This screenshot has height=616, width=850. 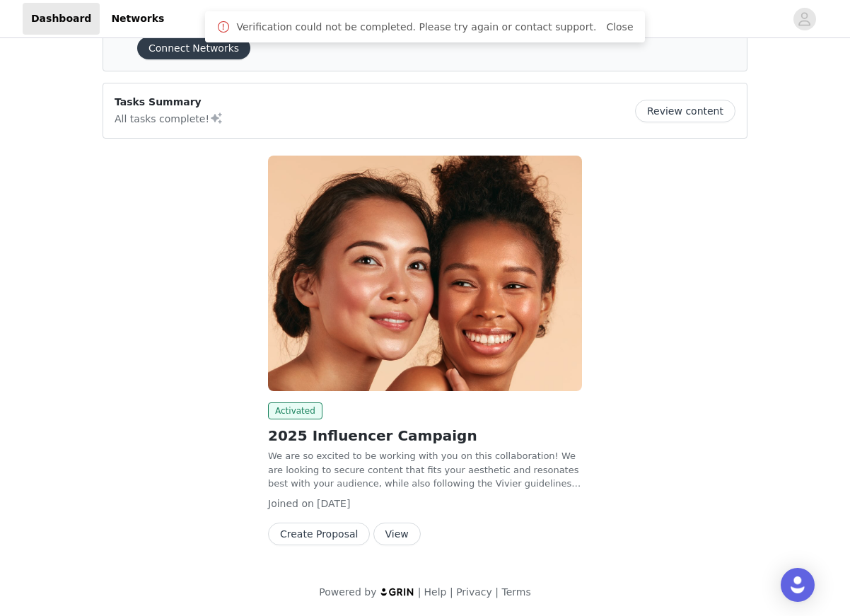 What do you see at coordinates (436, 592) in the screenshot?
I see `a: Help` at bounding box center [436, 592].